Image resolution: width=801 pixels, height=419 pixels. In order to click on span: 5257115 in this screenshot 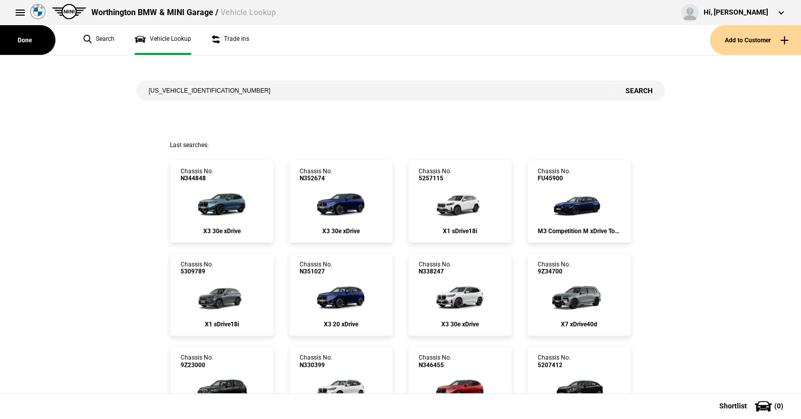, I will do `click(435, 178)`.